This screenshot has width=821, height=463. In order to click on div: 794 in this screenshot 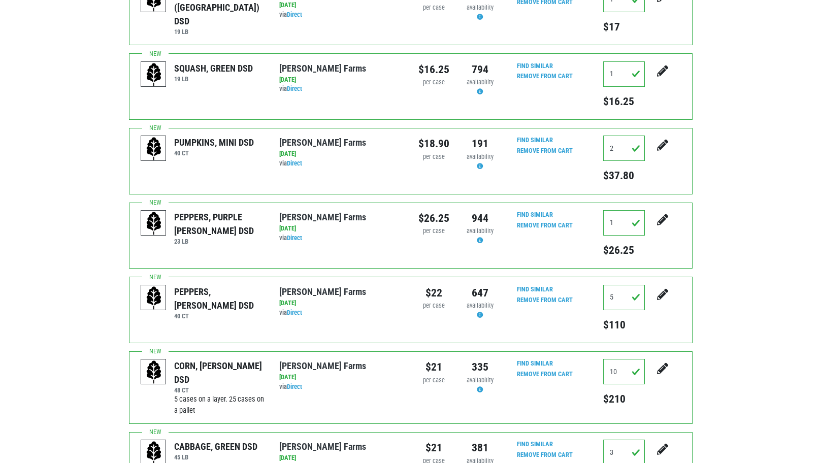, I will do `click(480, 70)`.